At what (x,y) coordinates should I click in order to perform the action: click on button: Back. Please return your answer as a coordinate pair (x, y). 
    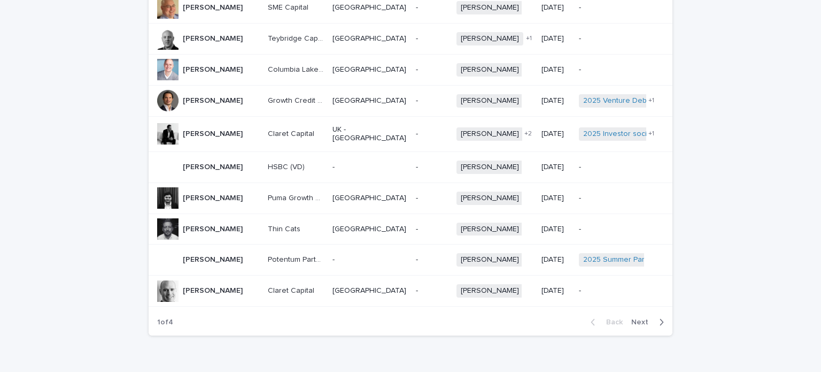
    Looking at the image, I should click on (605, 322).